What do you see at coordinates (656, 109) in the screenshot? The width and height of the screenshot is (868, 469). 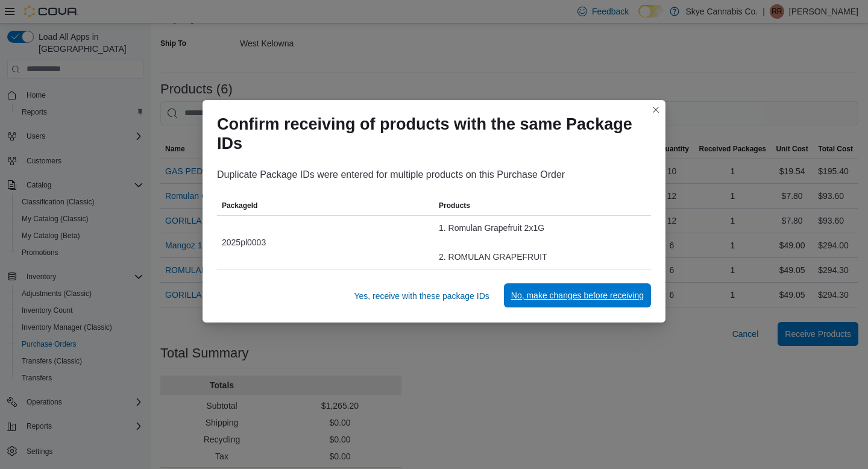 I see `button: Closes this modal window` at bounding box center [656, 109].